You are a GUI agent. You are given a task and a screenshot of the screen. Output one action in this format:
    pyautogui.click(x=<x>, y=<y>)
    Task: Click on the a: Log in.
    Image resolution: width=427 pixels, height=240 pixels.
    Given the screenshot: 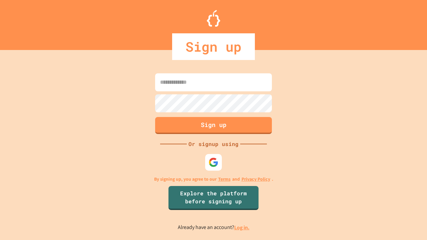 What is the action you would take?
    pyautogui.click(x=242, y=228)
    